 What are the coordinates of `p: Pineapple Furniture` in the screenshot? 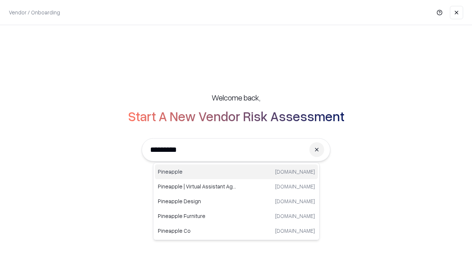 It's located at (197, 215).